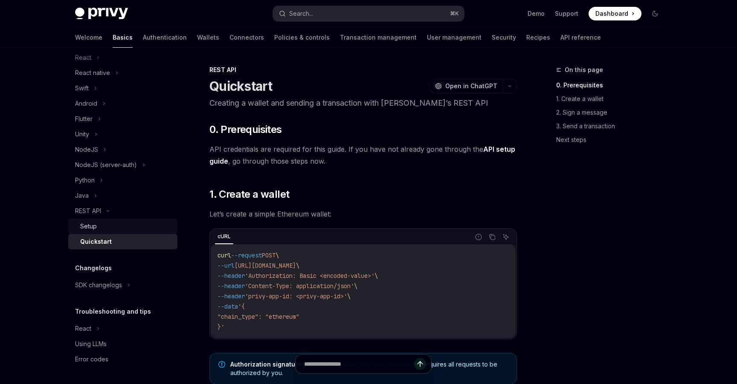 The height and width of the screenshot is (384, 737). What do you see at coordinates (258, 317) in the screenshot?
I see `span: "chain_type": "ethereum"` at bounding box center [258, 317].